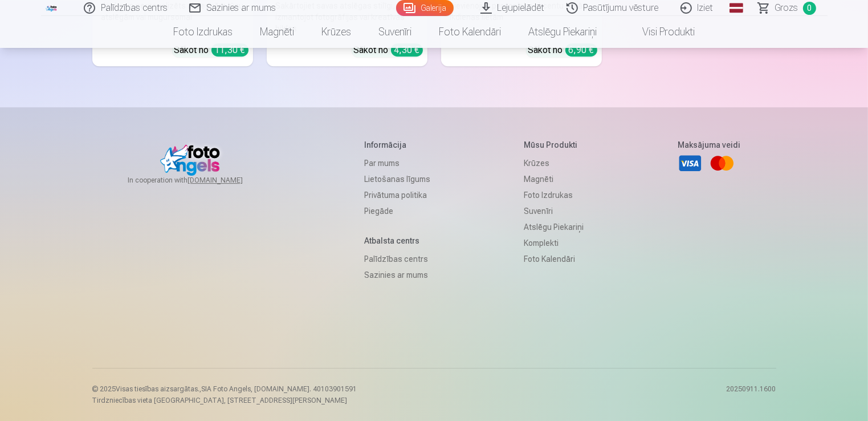 The height and width of the screenshot is (421, 868). What do you see at coordinates (397, 259) in the screenshot?
I see `a: Palīdzības centrs` at bounding box center [397, 259].